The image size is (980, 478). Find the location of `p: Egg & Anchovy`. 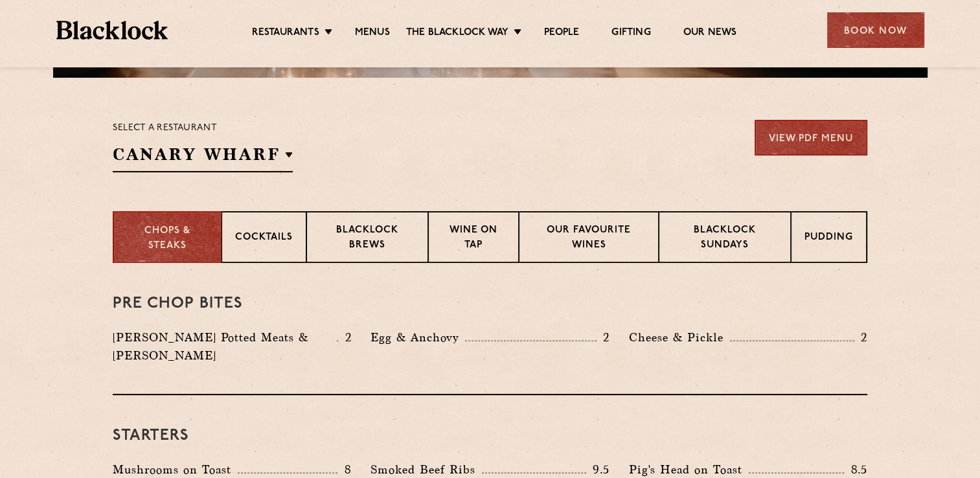

p: Egg & Anchovy is located at coordinates (418, 338).